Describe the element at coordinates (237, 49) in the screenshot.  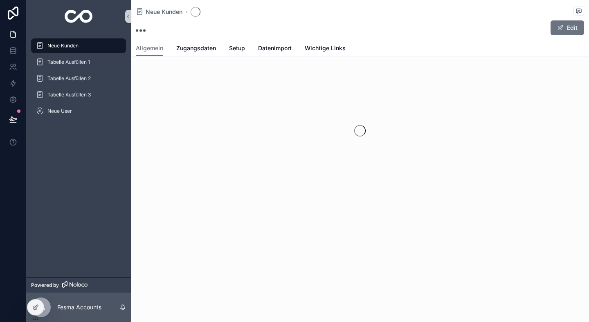
I see `a: Setup` at that location.